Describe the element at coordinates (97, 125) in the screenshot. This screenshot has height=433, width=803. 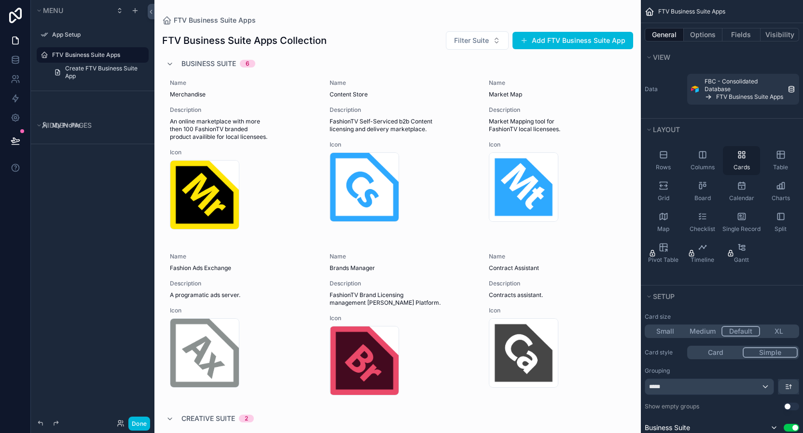
I see `label: My Profile` at that location.